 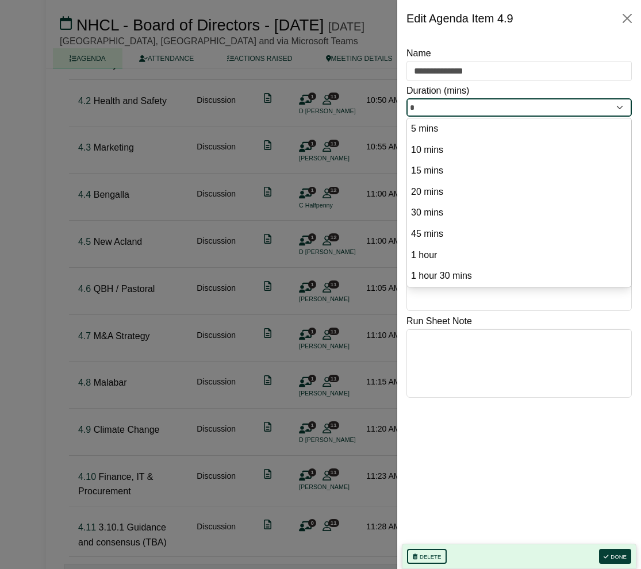 What do you see at coordinates (615, 556) in the screenshot?
I see `button: Done` at bounding box center [615, 556].